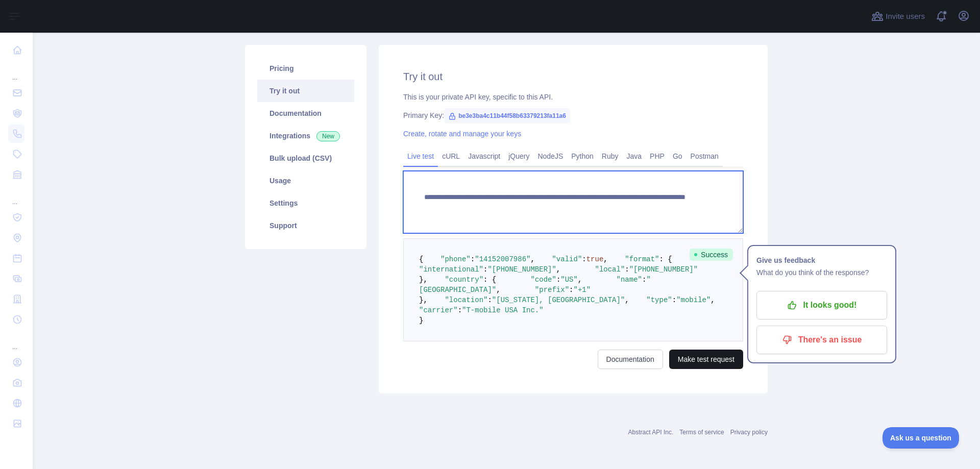  I want to click on div: This is your private API key, specific to this API., so click(574, 97).